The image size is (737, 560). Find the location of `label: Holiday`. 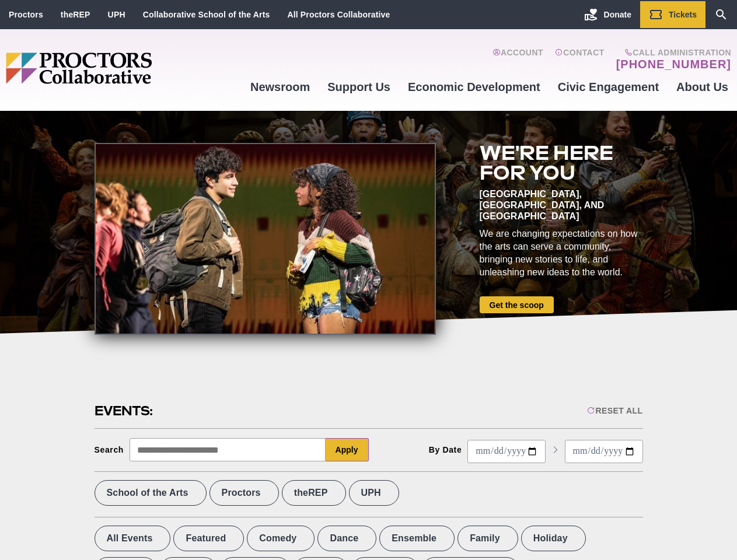

label: Holiday is located at coordinates (553, 538).